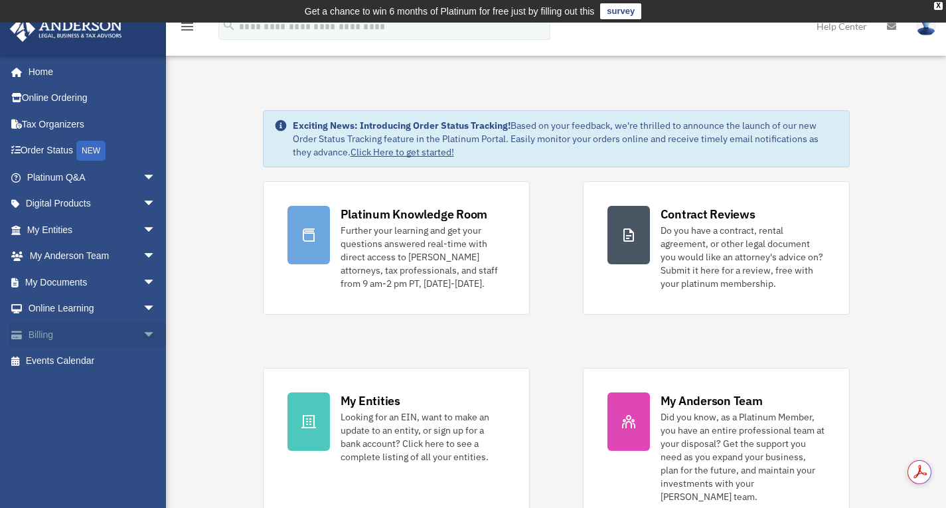  Describe the element at coordinates (92, 230) in the screenshot. I see `a: My Entitiesarrow_drop_down` at that location.